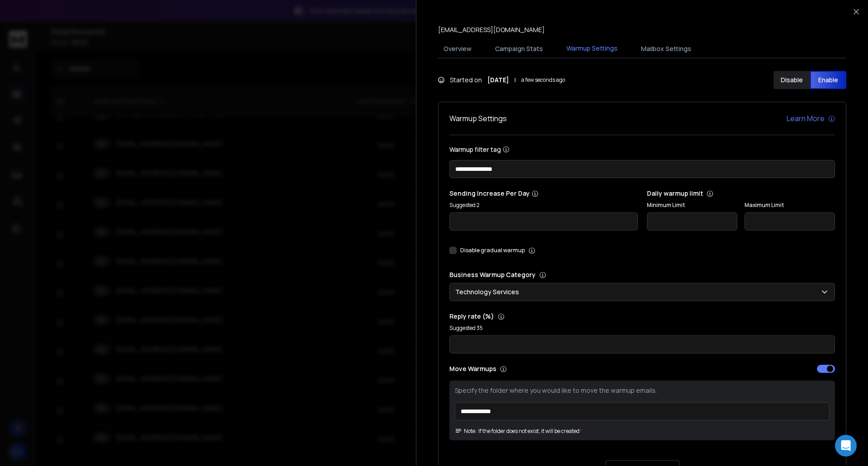 This screenshot has height=466, width=868. I want to click on button: DisableEnable, so click(809, 80).